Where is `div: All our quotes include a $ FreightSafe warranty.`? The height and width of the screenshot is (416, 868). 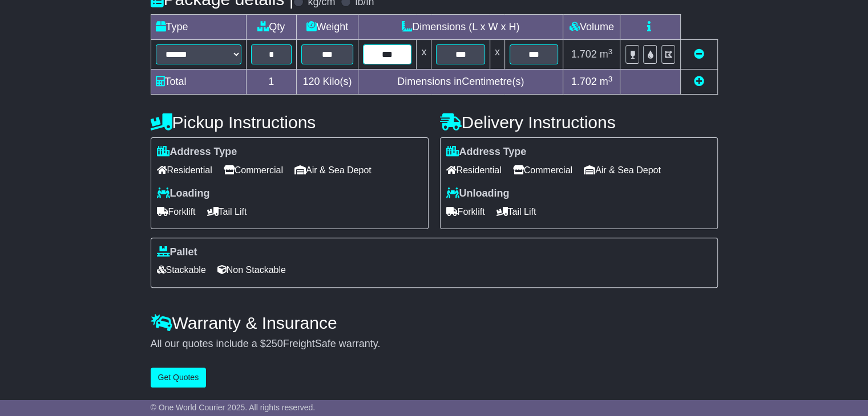 div: All our quotes include a $ FreightSafe warranty. is located at coordinates (434, 344).